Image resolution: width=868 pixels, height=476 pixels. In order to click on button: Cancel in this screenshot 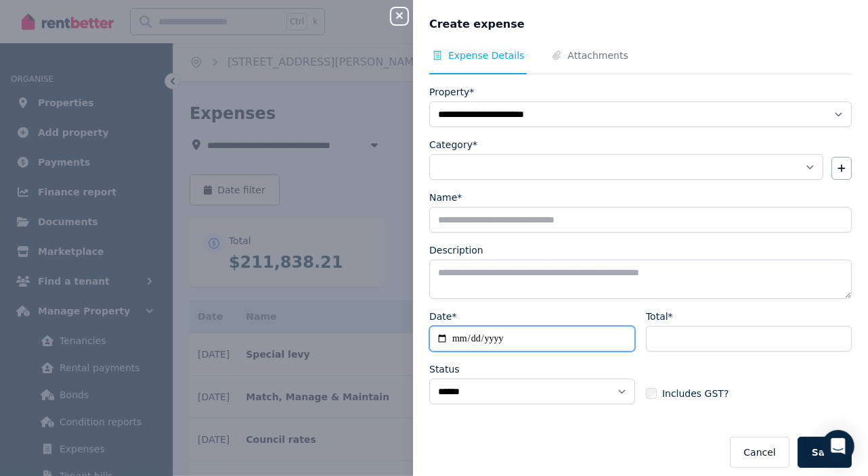, I will do `click(759, 452)`.